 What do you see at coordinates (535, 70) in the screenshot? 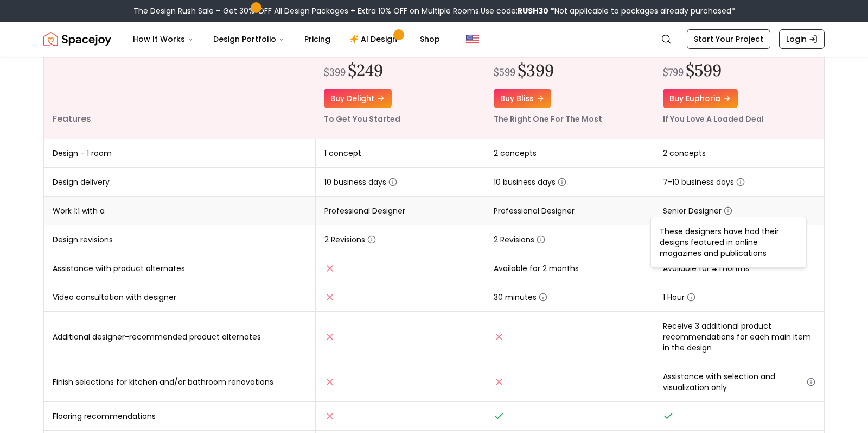
I see `h2: $399` at bounding box center [535, 70].